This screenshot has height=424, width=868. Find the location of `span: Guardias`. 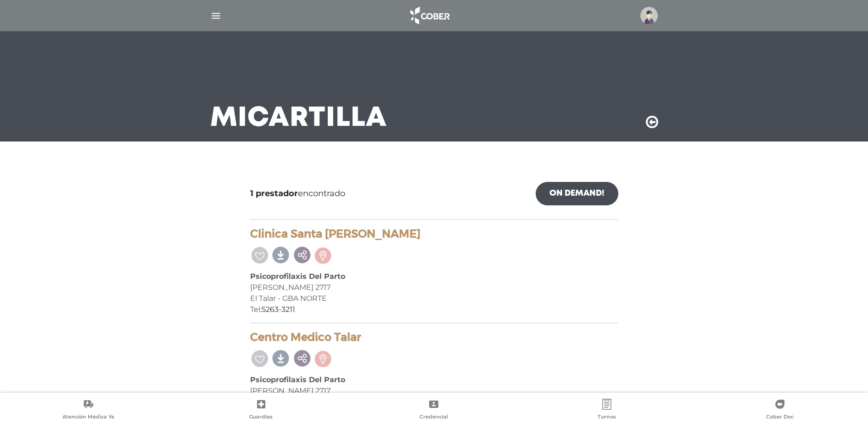

span: Guardias is located at coordinates (261, 418).